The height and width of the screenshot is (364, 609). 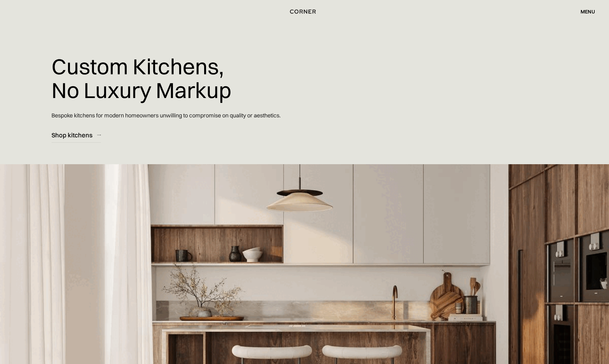 What do you see at coordinates (76, 135) in the screenshot?
I see `a: Shop kitchens` at bounding box center [76, 135].